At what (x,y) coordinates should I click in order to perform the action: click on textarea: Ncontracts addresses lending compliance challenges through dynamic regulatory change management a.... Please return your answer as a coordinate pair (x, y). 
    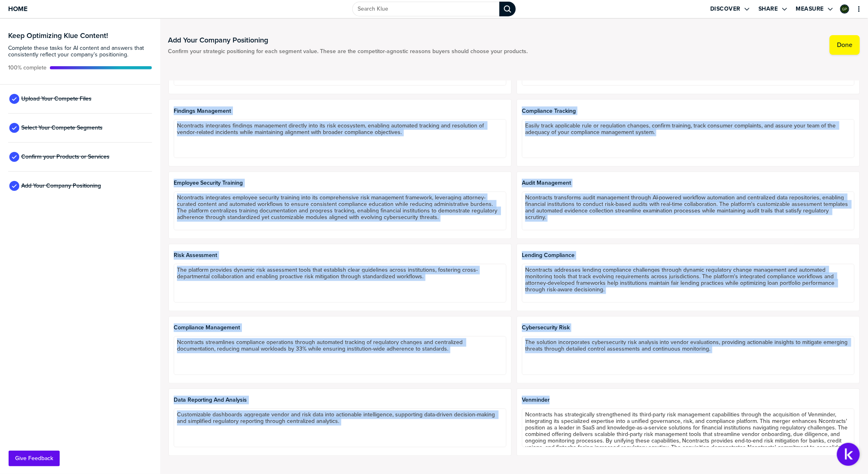
    Looking at the image, I should click on (688, 283).